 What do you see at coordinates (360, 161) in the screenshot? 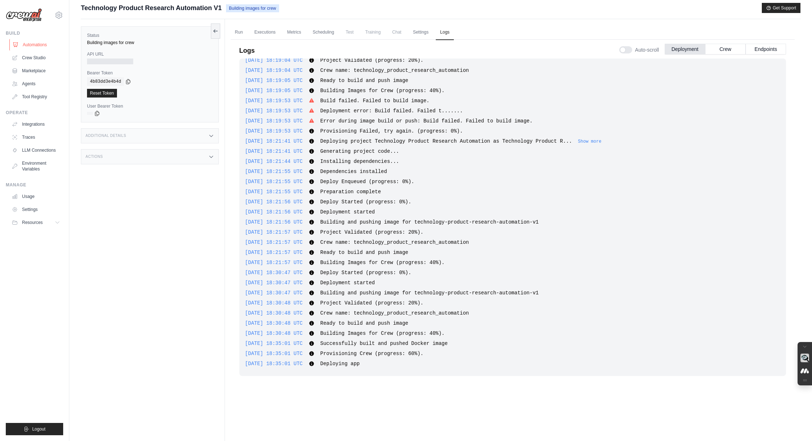
I see `span: Installing dependencies...` at bounding box center [360, 161].